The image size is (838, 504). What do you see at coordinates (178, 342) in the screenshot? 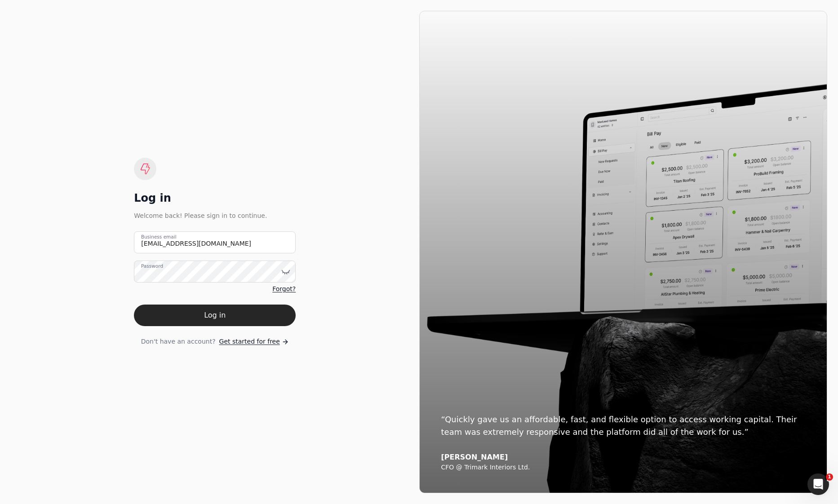
I see `span: Don't have an account?` at bounding box center [178, 342].